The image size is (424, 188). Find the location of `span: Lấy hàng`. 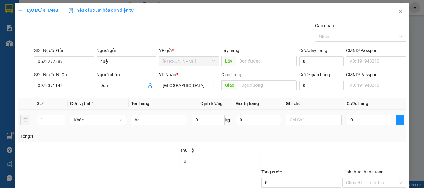

span: Lấy hàng is located at coordinates (230, 51).